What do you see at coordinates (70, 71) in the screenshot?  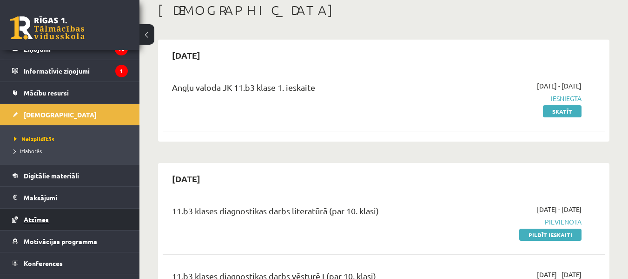 I see `a: Informatīvie ziņojumi1` at bounding box center [70, 71].